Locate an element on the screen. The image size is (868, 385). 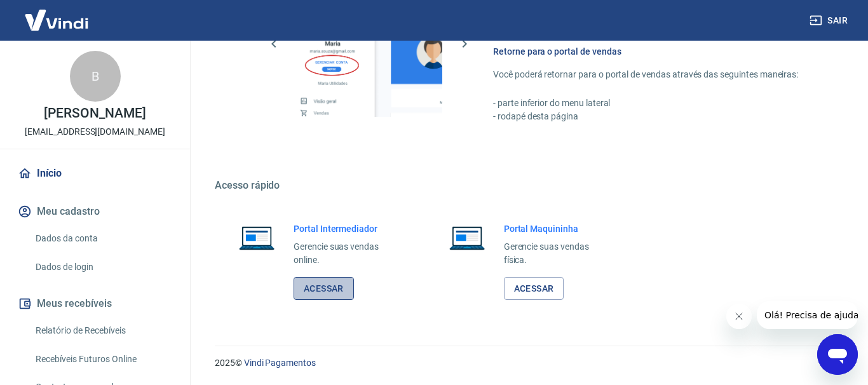
a: Início is located at coordinates (95, 173).